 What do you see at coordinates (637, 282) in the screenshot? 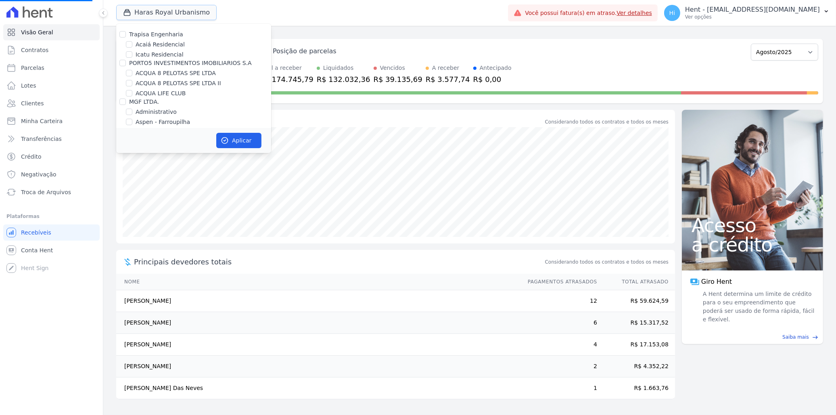
I see `th: Total Atrasado` at bounding box center [637, 282].